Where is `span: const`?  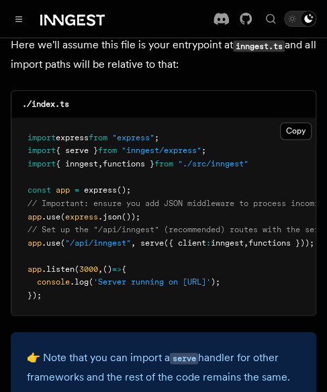 span: const is located at coordinates (39, 190).